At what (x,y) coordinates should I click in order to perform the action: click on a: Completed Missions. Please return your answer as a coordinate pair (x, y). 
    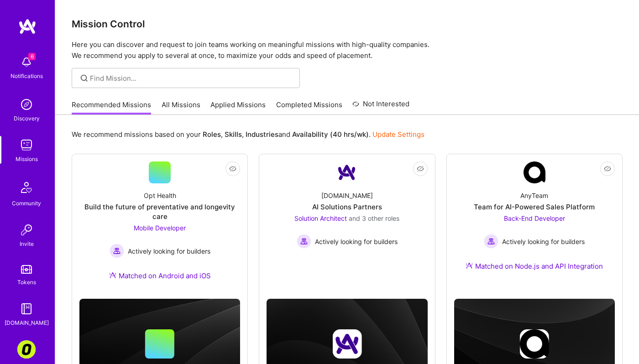
    Looking at the image, I should click on (309, 107).